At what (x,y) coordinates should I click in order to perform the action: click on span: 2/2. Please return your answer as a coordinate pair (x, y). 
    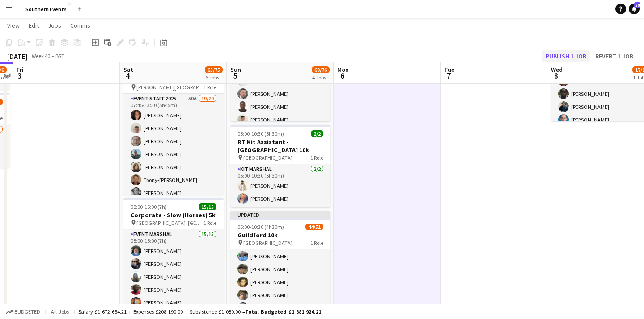
    Looking at the image, I should click on (317, 134).